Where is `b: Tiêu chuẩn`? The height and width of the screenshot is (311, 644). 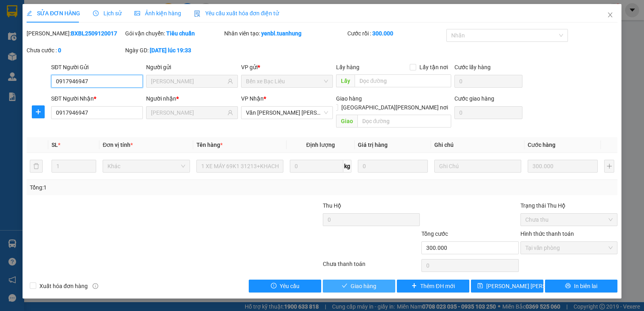
b: Tiêu chuẩn is located at coordinates (180, 34).